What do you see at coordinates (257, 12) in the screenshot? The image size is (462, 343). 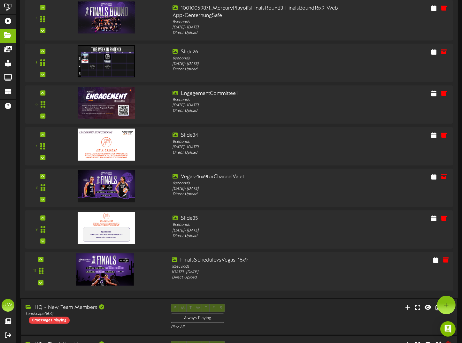 I see `div: 10010059871_MercuryPlayoffsFinalsRound3-FinalsBound16x9-Web-App-CenterhungSafe` at bounding box center [257, 12].